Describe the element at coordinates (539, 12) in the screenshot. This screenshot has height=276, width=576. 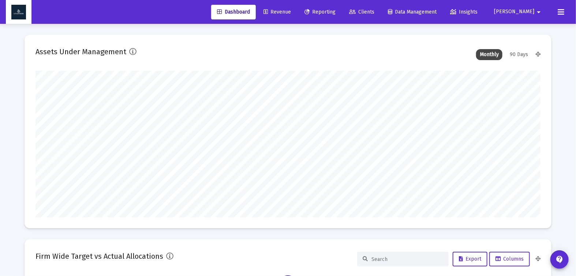
I see `mat-icon: arrow_drop_down` at that location.